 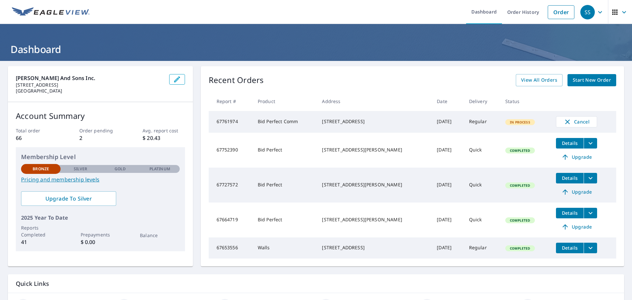 I want to click on a: Order, so click(x=561, y=12).